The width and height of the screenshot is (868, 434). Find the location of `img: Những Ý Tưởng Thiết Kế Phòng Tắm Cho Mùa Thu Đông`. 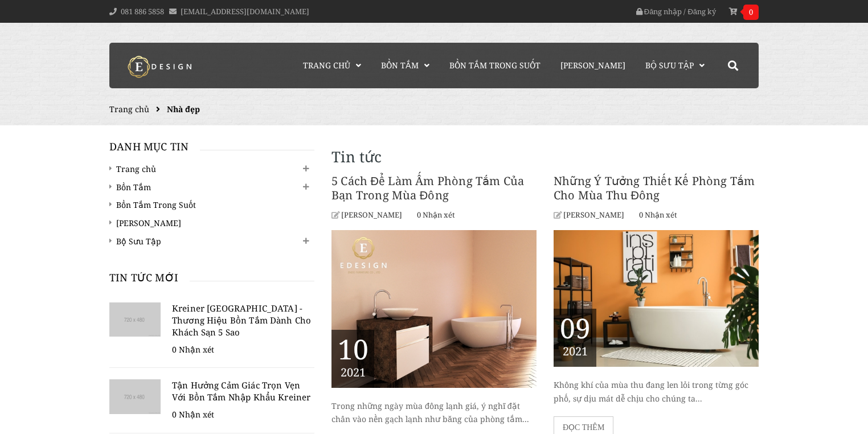

img: Những Ý Tưởng Thiết Kế Phòng Tắm Cho Mùa Thu Đông is located at coordinates (657, 298).